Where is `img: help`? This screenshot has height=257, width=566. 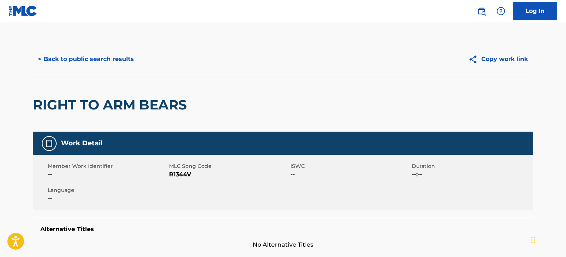
img: help is located at coordinates (501, 11).